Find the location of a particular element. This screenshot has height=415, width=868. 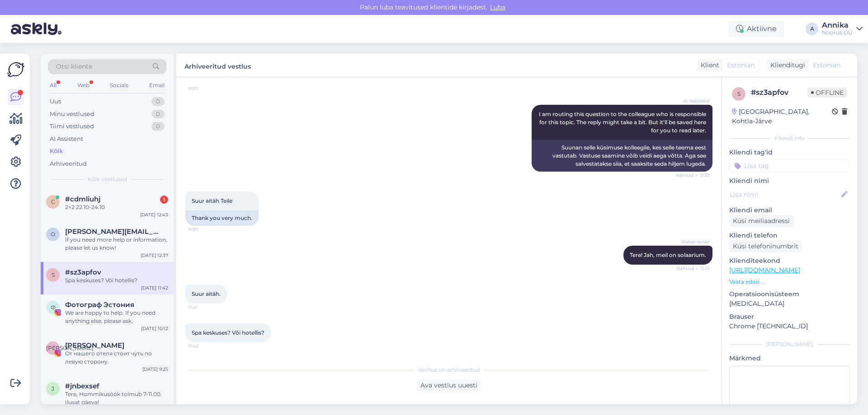

div: A is located at coordinates (812, 29).